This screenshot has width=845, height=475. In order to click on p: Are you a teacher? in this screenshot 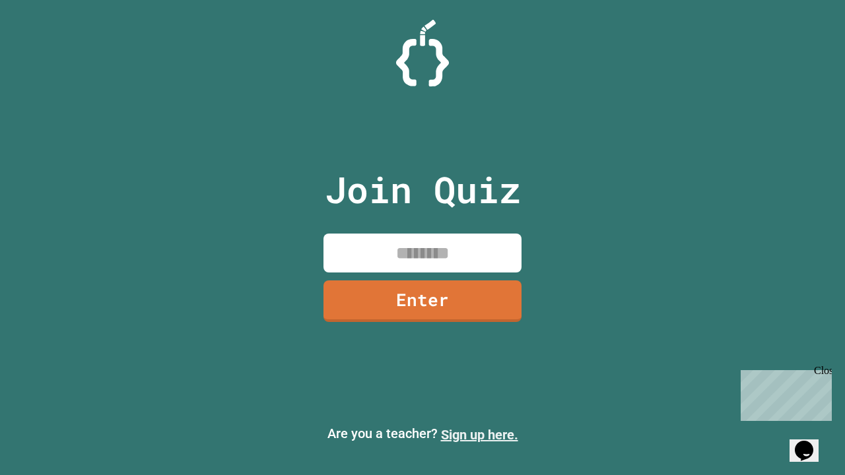, I will do `click(422, 434)`.